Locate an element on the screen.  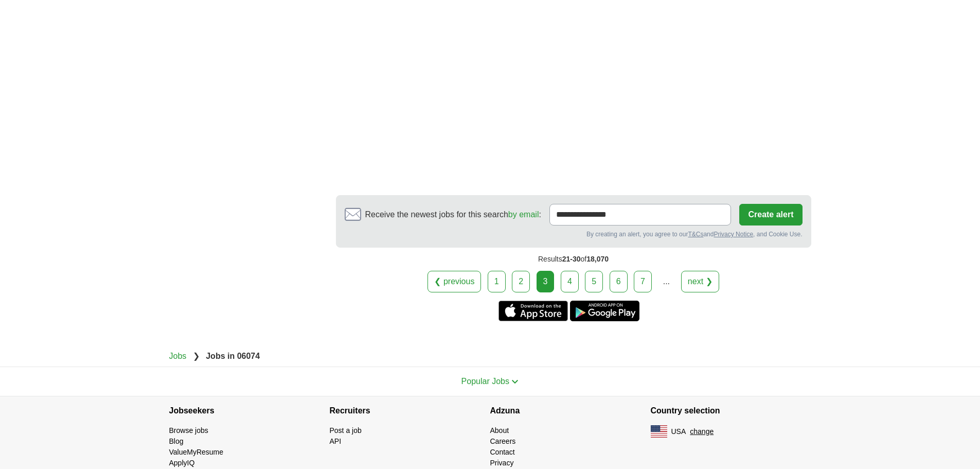
a: Blog is located at coordinates (177, 441).